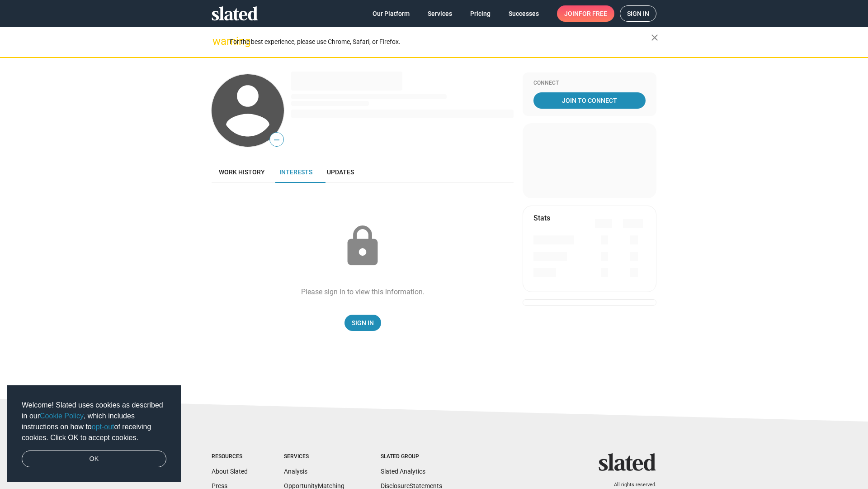 The height and width of the screenshot is (489, 868). What do you see at coordinates (524, 14) in the screenshot?
I see `span: Successes` at bounding box center [524, 14].